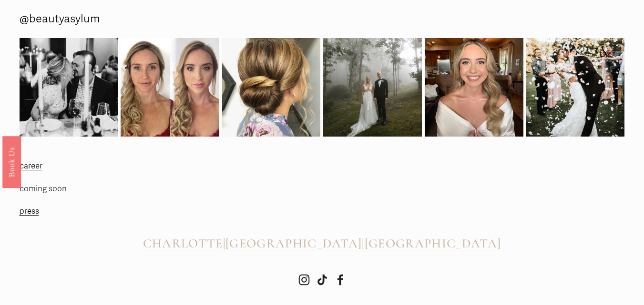 The image size is (644, 305). Describe the element at coordinates (340, 280) in the screenshot. I see `a: Facebook` at that location.